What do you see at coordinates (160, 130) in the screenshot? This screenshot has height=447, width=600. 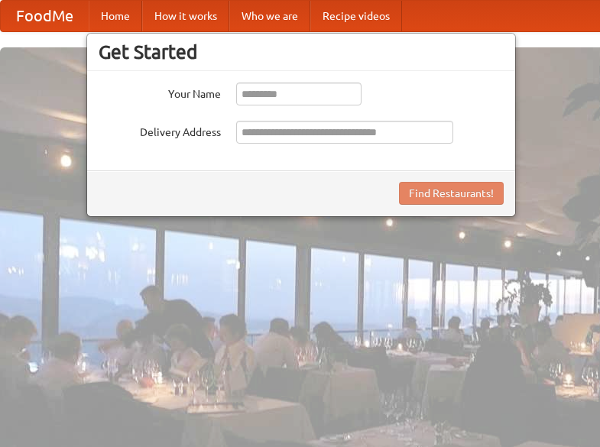 I see `label: Delivery Address` at bounding box center [160, 130].